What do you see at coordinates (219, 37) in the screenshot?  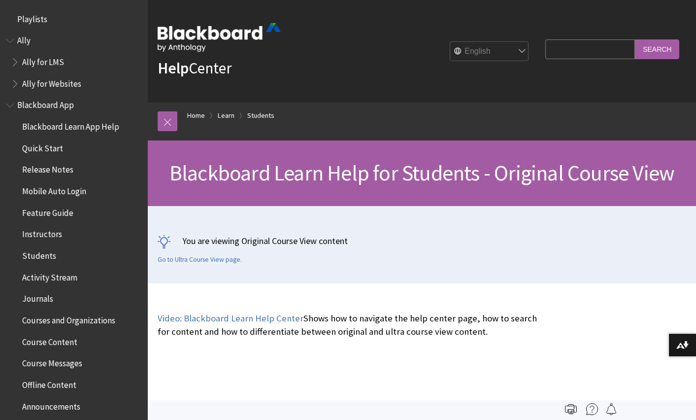 I see `img: Blackboard by Anthology` at bounding box center [219, 37].